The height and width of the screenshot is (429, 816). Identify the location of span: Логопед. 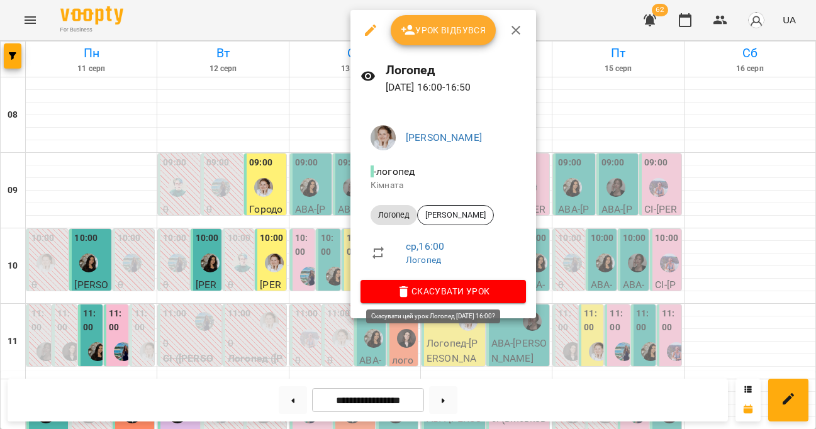
(394, 215).